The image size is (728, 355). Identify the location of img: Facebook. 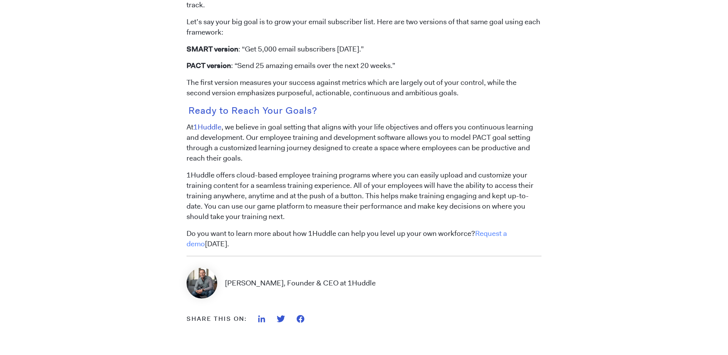
(301, 319).